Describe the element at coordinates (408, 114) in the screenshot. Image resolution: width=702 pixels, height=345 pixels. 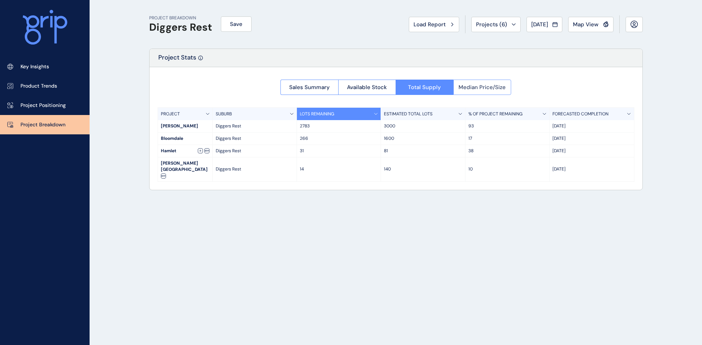
I see `p: ESTIMATED TOTAL LOTS` at that location.